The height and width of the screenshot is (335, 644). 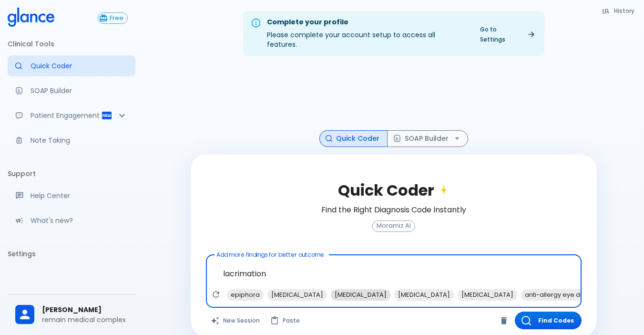 I want to click on p: Patient Engagement, so click(x=66, y=115).